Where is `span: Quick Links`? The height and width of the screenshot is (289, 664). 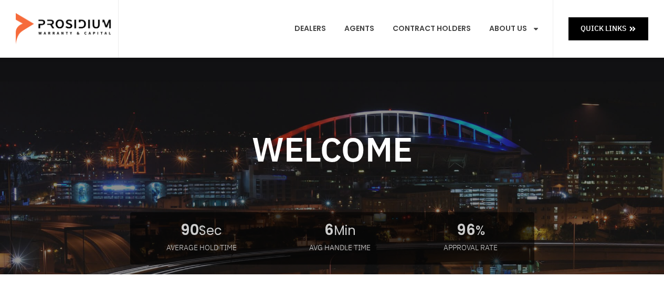 span: Quick Links is located at coordinates (603, 28).